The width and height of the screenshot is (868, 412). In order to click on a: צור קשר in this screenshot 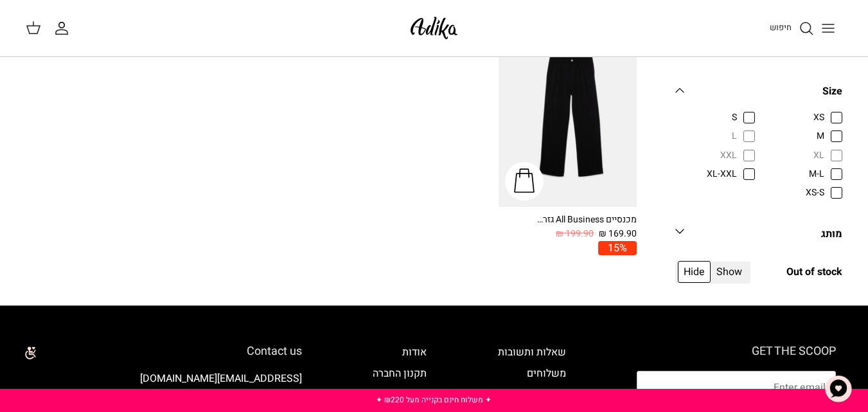, I will do `click(408, 395)`.